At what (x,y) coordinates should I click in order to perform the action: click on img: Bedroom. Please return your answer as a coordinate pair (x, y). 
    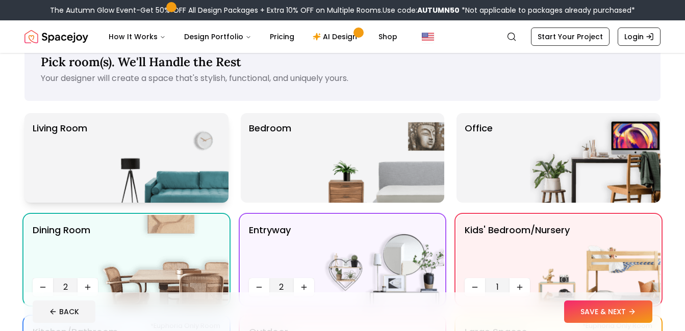
    Looking at the image, I should click on (379, 158).